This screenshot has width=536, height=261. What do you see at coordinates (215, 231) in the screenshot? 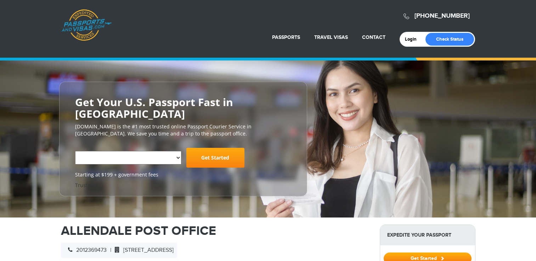
I see `h1: ALLENDALE POST OFFICE` at bounding box center [215, 231].